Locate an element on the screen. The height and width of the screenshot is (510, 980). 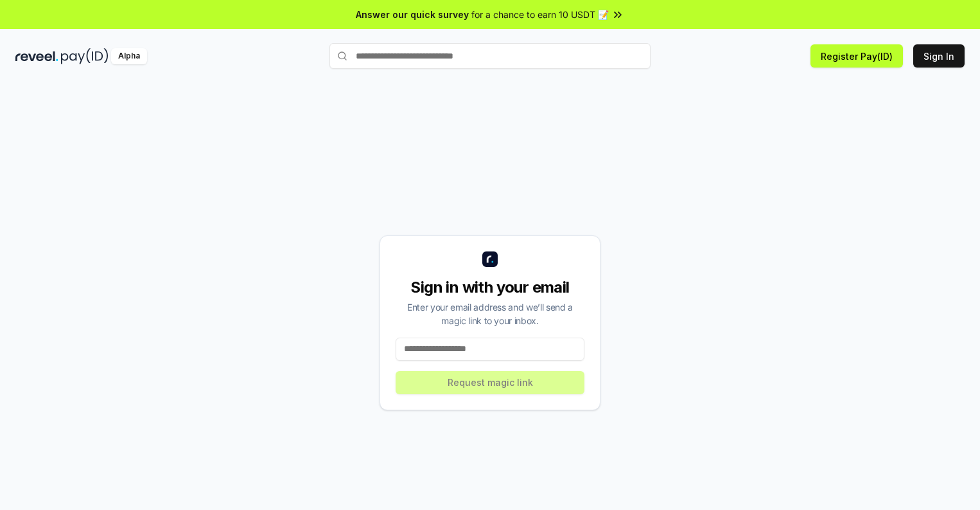
img: logo_small is located at coordinates (490, 259).